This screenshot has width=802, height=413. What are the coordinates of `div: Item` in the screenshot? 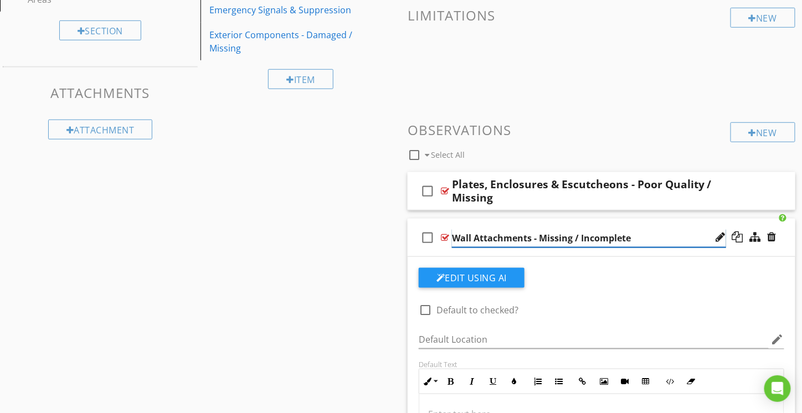 It's located at (301, 79).